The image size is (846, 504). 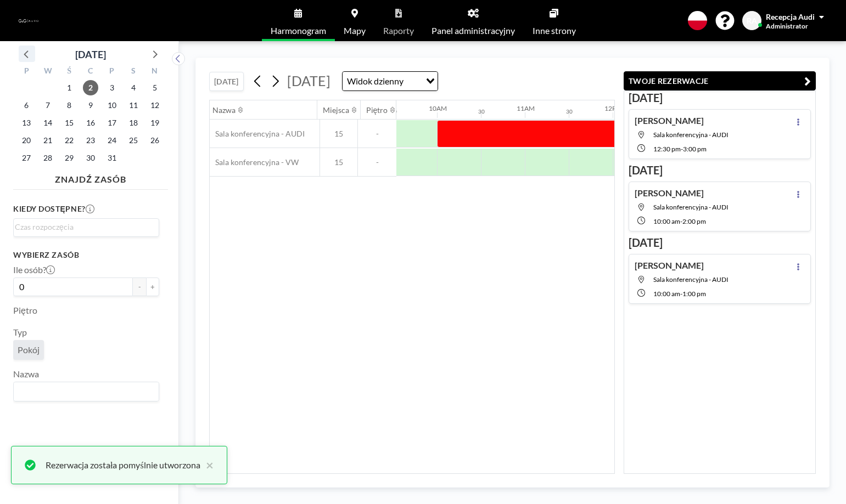 I want to click on span: 1:00 PM, so click(x=693, y=293).